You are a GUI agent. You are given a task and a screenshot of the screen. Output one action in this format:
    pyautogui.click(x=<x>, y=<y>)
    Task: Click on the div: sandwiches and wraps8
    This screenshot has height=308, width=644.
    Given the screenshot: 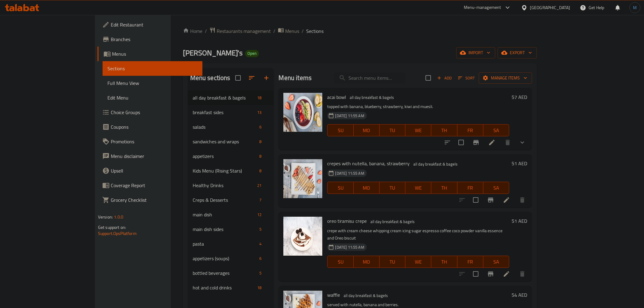 What is the action you would take?
    pyautogui.click(x=231, y=141)
    